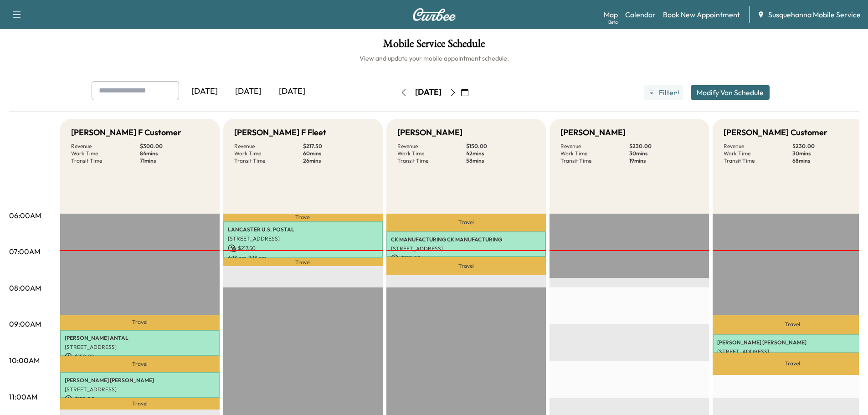  I want to click on a: Calendar, so click(640, 15).